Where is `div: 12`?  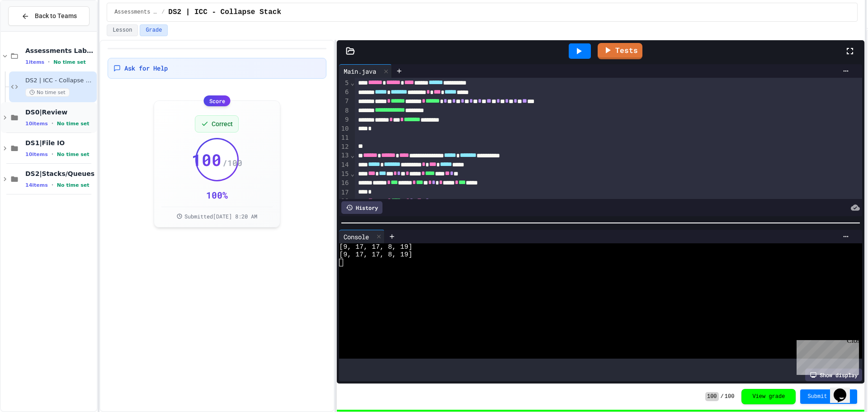
div: 12 is located at coordinates (345, 147).